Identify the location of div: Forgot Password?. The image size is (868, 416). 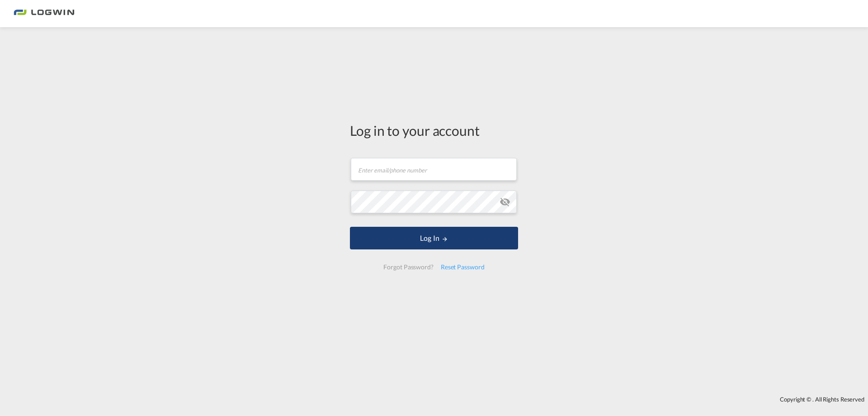
(408, 267).